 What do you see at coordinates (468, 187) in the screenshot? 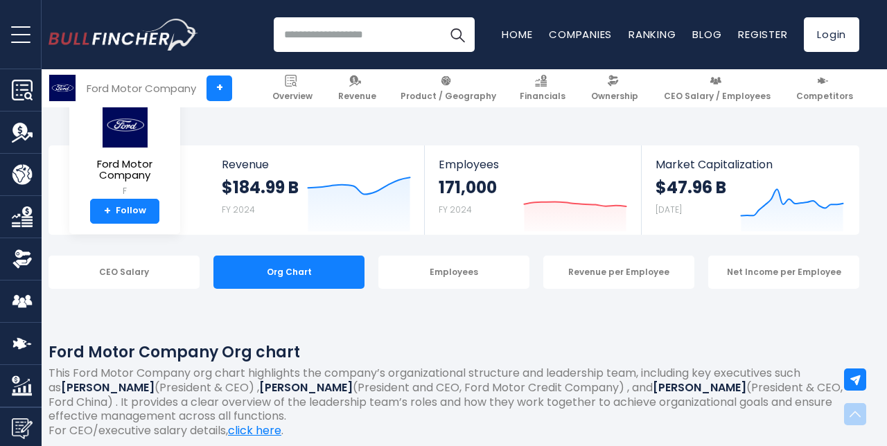
I see `strong: 171,000` at bounding box center [468, 187].